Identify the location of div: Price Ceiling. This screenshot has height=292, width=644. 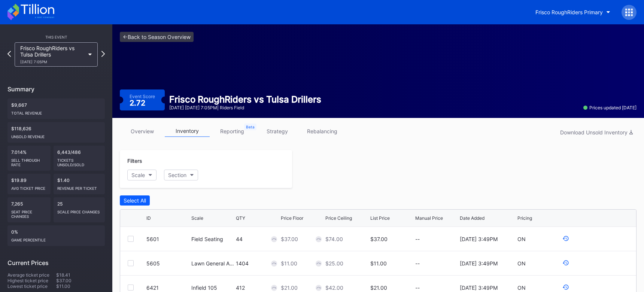
(338, 218).